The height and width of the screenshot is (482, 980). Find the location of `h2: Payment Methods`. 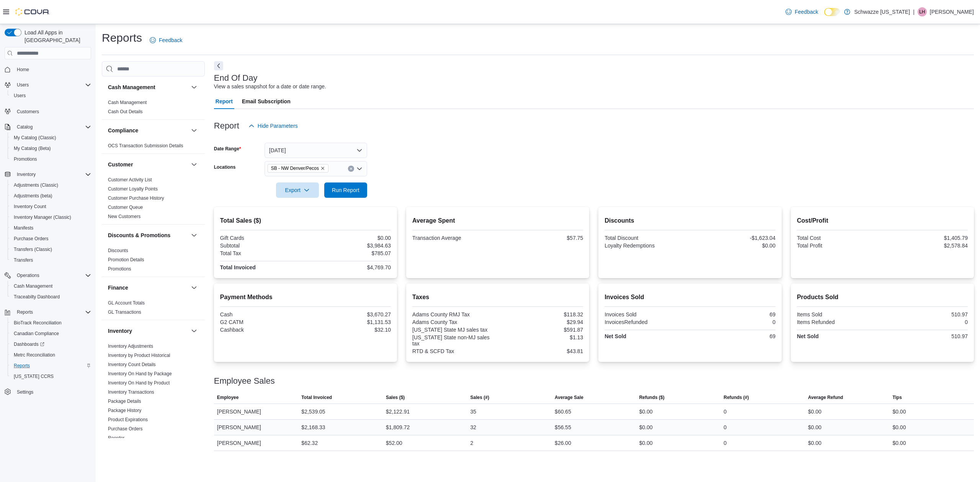

h2: Payment Methods is located at coordinates (306, 298).